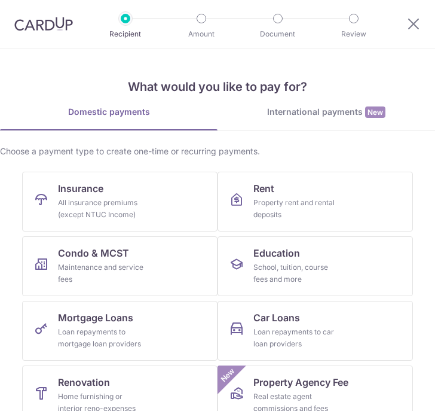 Image resolution: width=435 pixels, height=411 pixels. I want to click on span: Insurance, so click(81, 188).